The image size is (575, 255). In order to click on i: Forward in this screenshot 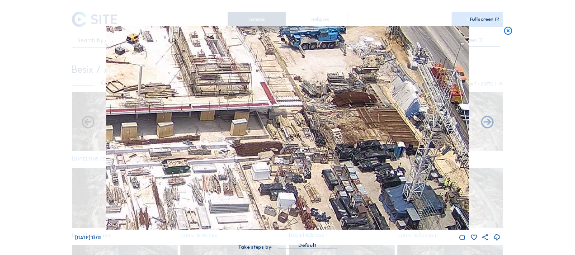, I will do `click(88, 122)`.